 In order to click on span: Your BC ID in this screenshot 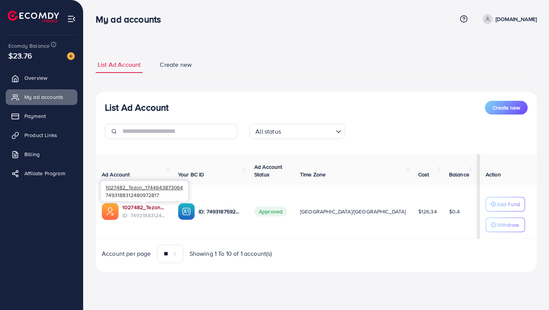, I will do `click(191, 174)`.